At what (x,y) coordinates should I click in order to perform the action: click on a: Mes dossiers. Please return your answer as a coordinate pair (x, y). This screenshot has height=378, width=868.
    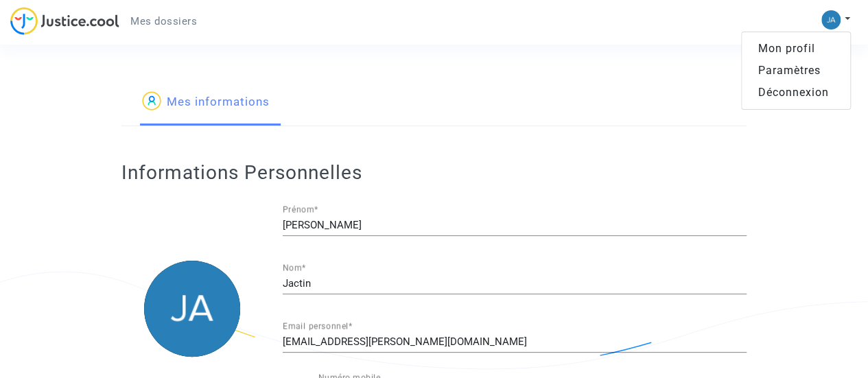
    Looking at the image, I should click on (163, 21).